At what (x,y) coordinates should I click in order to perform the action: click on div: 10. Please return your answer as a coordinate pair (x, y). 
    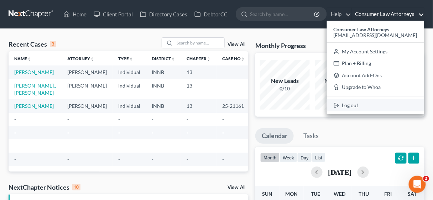
    Looking at the image, I should click on (76, 187).